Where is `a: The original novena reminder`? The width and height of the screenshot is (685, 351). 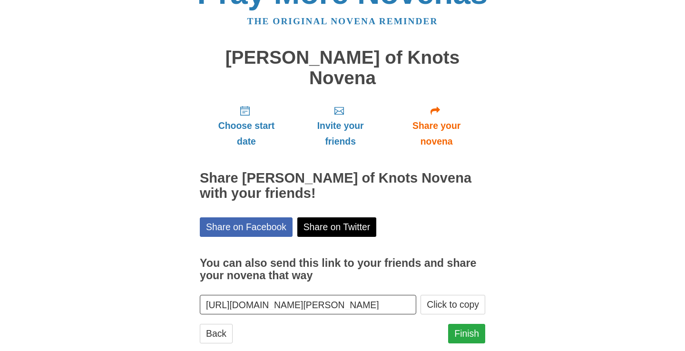
a: The original novena reminder is located at coordinates (343, 21).